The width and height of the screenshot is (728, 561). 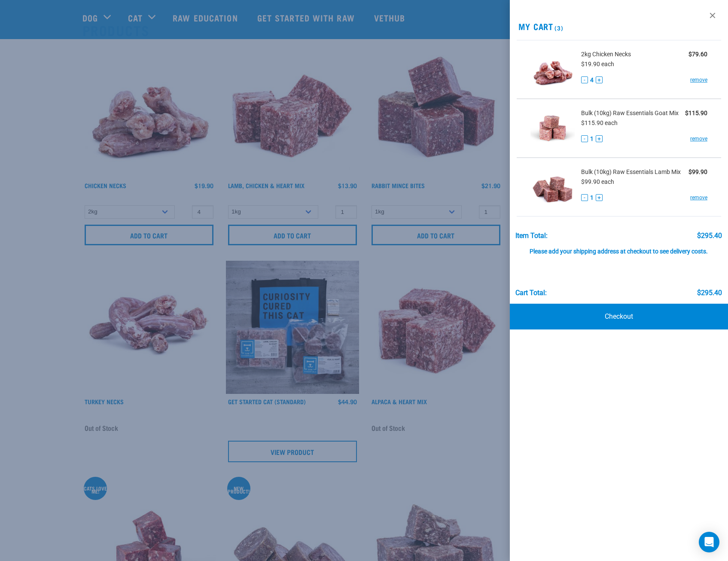 I want to click on img: Chicken Necks, so click(x=553, y=69).